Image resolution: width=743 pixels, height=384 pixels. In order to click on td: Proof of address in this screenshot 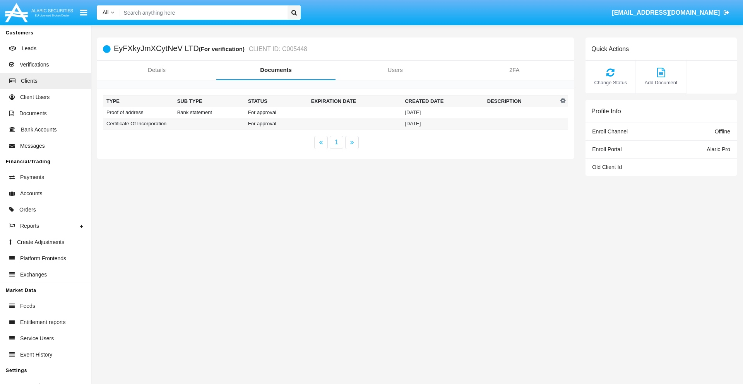, I will do `click(139, 112)`.